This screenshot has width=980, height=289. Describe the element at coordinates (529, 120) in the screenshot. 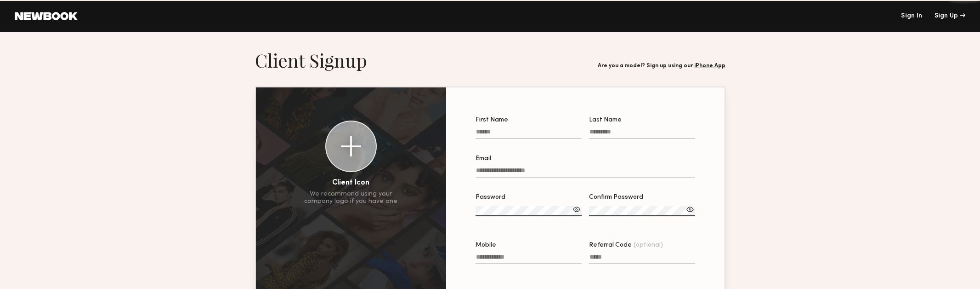

I see `div: First Name` at that location.